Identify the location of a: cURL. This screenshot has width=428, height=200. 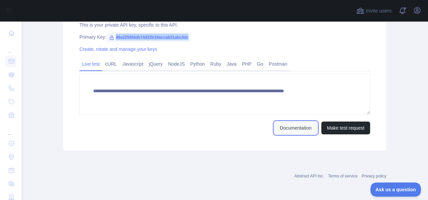
(111, 64).